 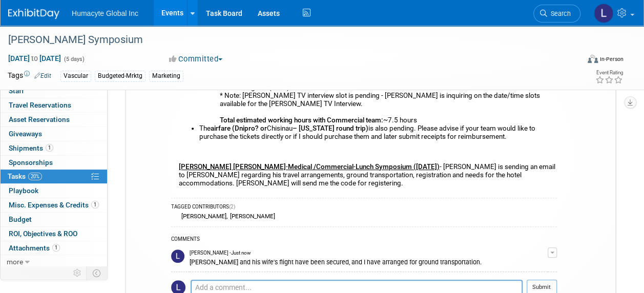 What do you see at coordinates (29, 76) in the screenshot?
I see `td: Tags` at bounding box center [29, 76].